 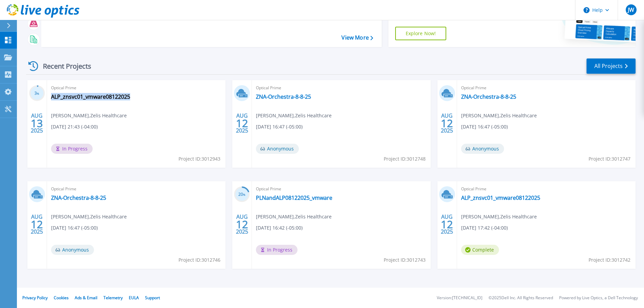 I want to click on span: Complete, so click(x=480, y=250).